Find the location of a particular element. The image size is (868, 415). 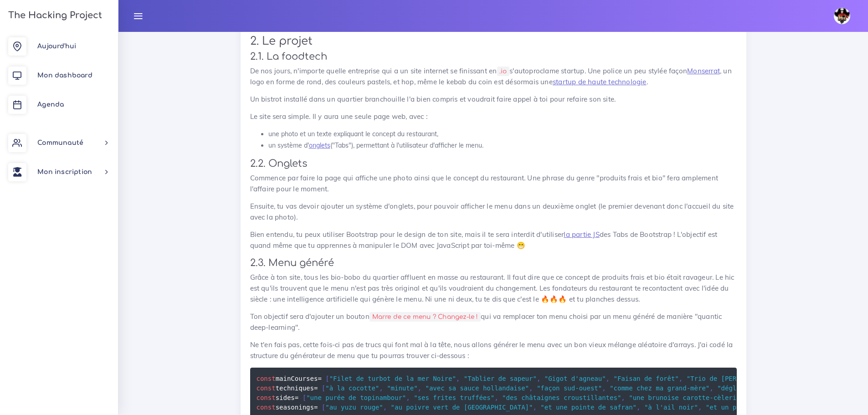

span: "ses frites truffées" is located at coordinates (454, 397).